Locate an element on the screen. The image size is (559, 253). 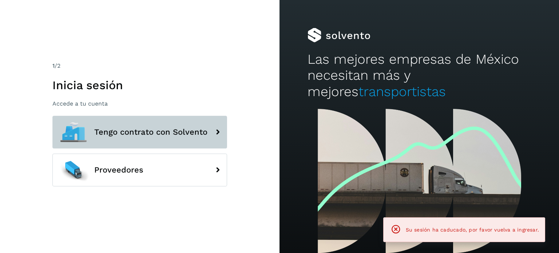
button: Tengo contrato con Solvento is located at coordinates (140, 132).